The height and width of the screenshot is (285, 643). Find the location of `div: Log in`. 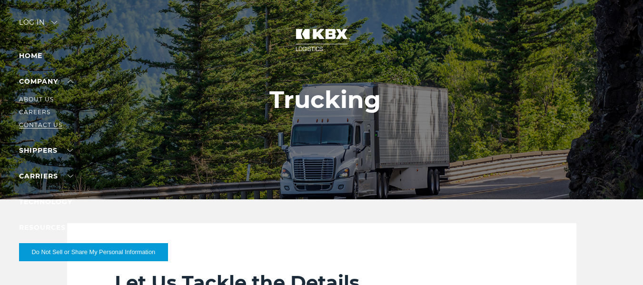

div: Log in is located at coordinates (38, 26).